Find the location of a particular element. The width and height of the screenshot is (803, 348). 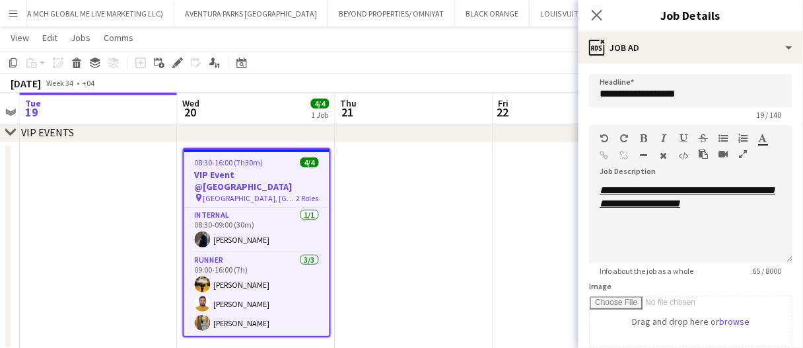

button: BLACK ORANGE is located at coordinates (492, 13).